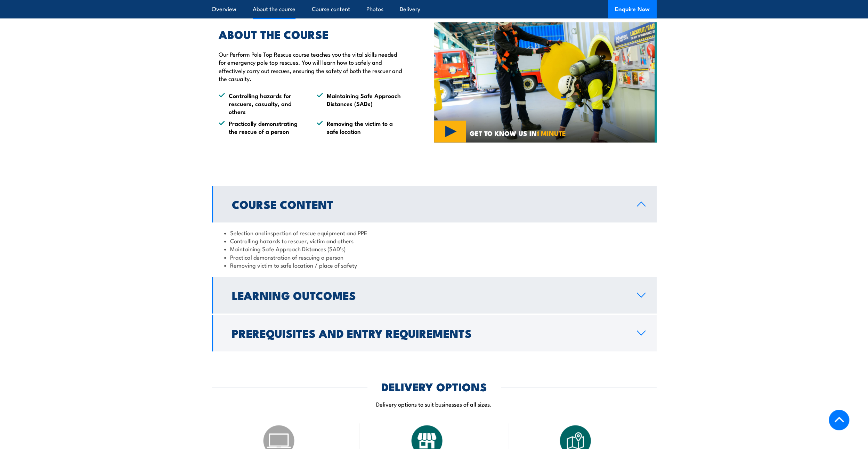 This screenshot has width=868, height=449. What do you see at coordinates (434, 257) in the screenshot?
I see `li: Practical demonstration of rescuing a person` at bounding box center [434, 257].